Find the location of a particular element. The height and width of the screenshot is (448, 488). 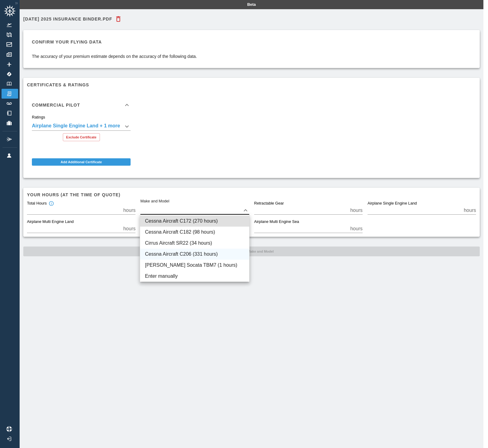

li: Cessna Aircraft C172 (270 hours) is located at coordinates (195, 221).